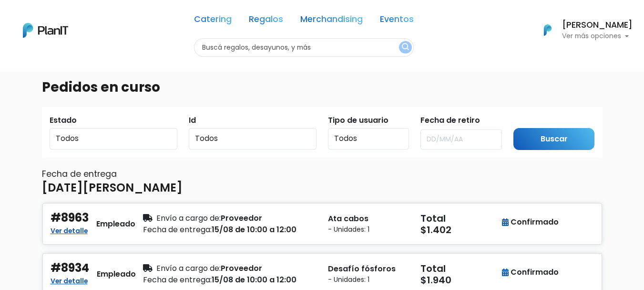 The height and width of the screenshot is (290, 644). I want to click on input: Buscar, so click(554, 139).